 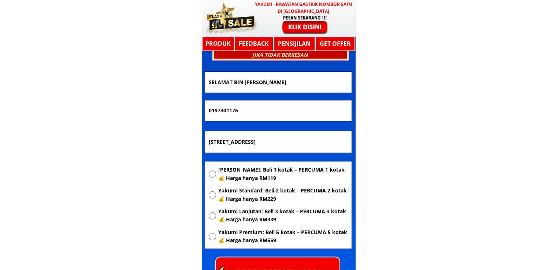 I want to click on input: Nama penuh, so click(x=278, y=82).